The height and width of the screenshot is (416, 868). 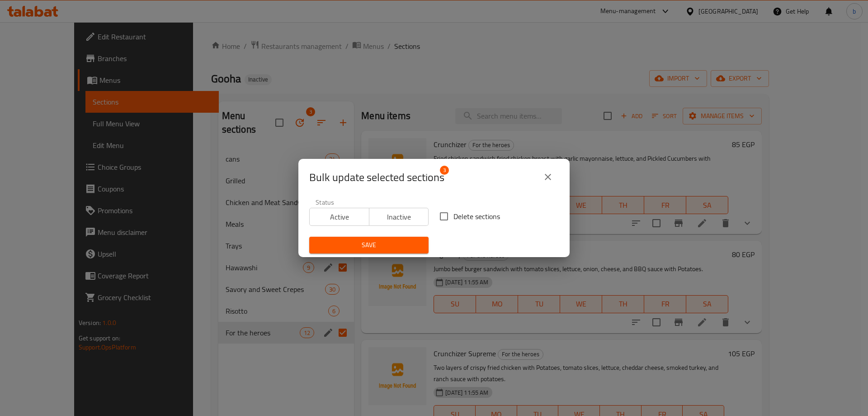 What do you see at coordinates (399, 217) in the screenshot?
I see `button: Inactive` at bounding box center [399, 217].